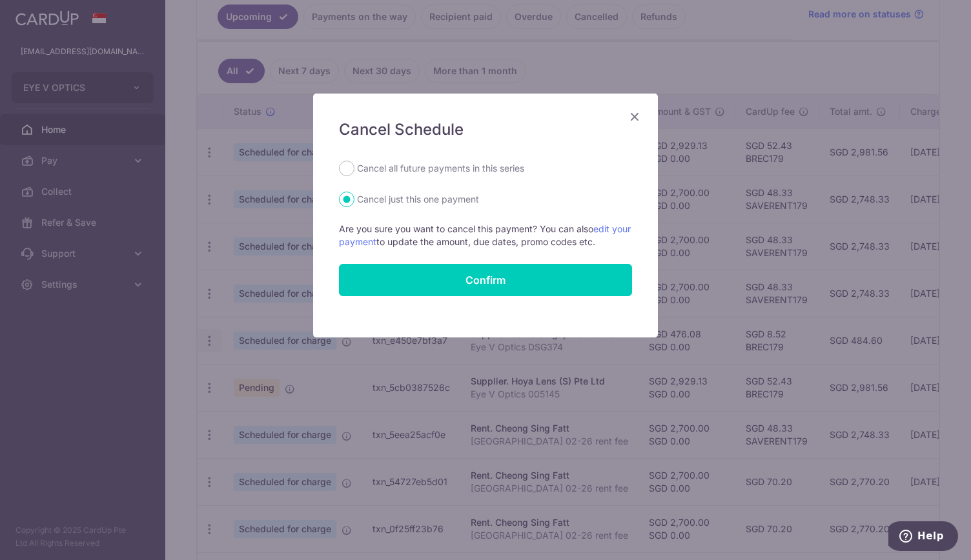 Image resolution: width=971 pixels, height=560 pixels. I want to click on span: Help, so click(42, 15).